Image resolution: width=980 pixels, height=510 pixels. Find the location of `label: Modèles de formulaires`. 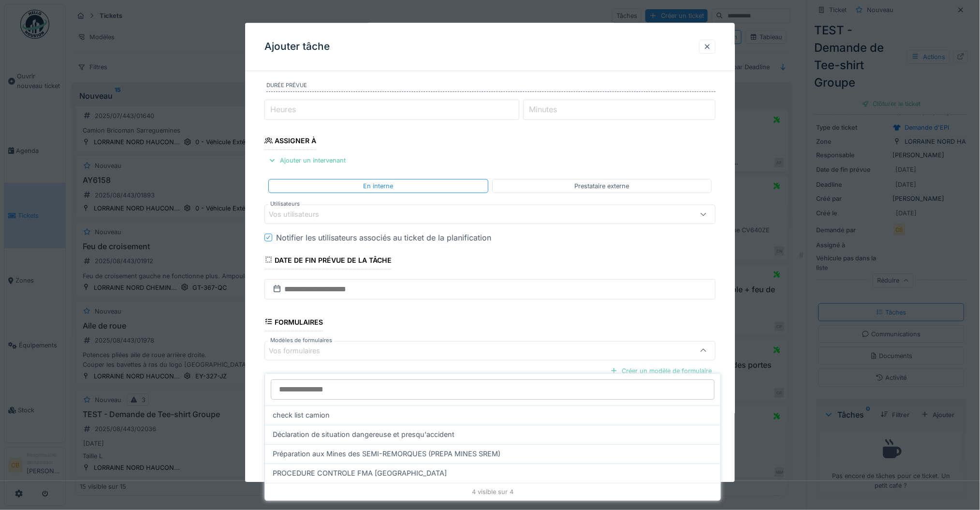

label: Modèles de formulaires is located at coordinates (301, 340).